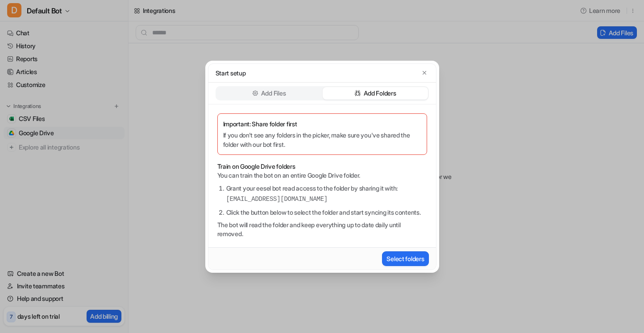 The width and height of the screenshot is (644, 333). Describe the element at coordinates (323, 230) in the screenshot. I see `p: The bot will read the folder and keep everything up to date daily until removed.` at that location.